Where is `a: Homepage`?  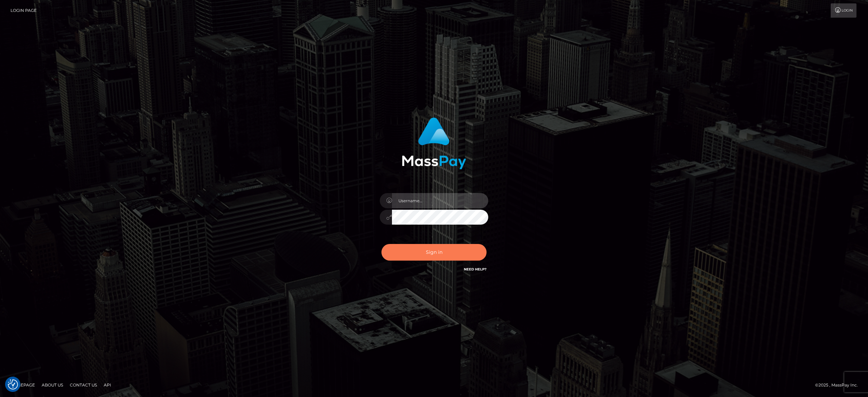 a: Homepage is located at coordinates (23, 385).